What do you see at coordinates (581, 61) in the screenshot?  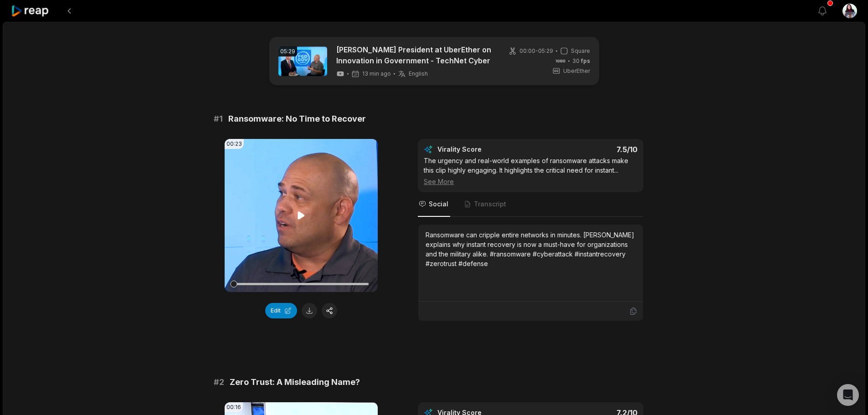 I see `span: 30` at bounding box center [581, 61].